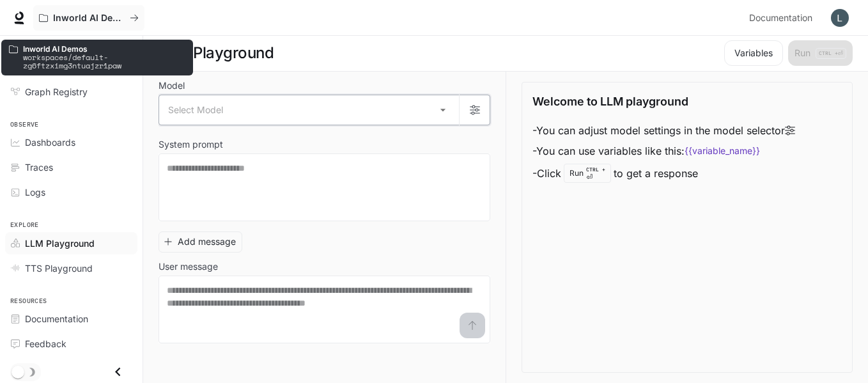  Describe the element at coordinates (71, 142) in the screenshot. I see `a: Dashboards` at that location.